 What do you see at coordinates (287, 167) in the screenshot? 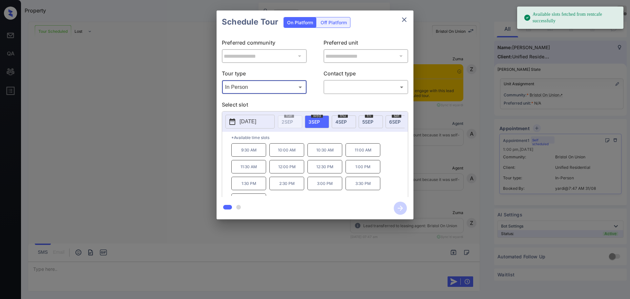
I see `p: 12:00 PM` at bounding box center [287, 167].